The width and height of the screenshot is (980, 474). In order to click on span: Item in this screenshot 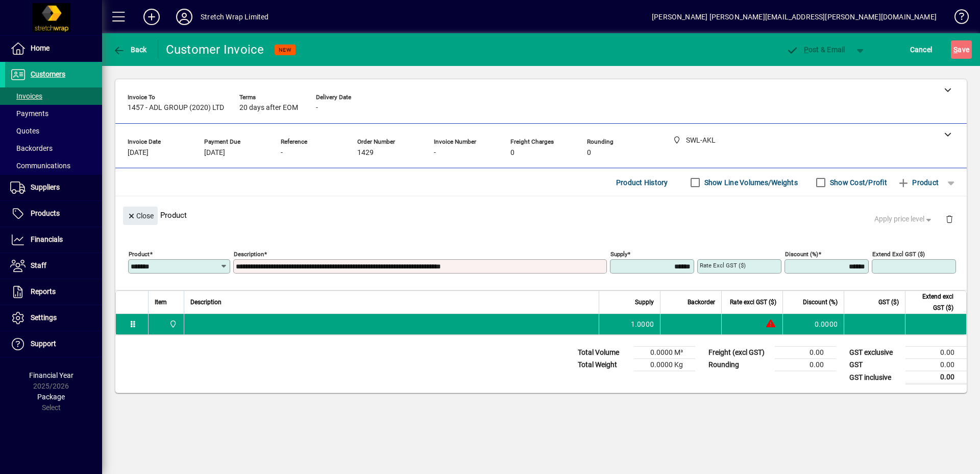, I will do `click(161, 302)`.